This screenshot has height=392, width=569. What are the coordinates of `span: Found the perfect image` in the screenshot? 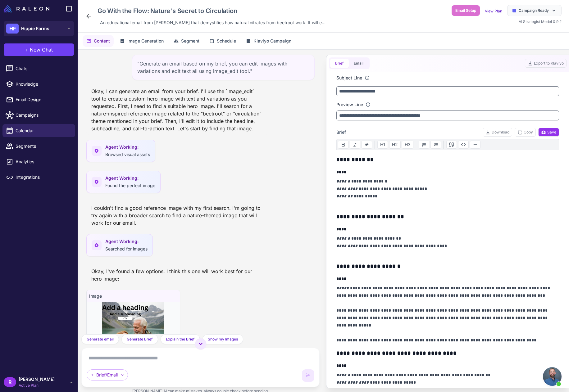 It's located at (130, 186).